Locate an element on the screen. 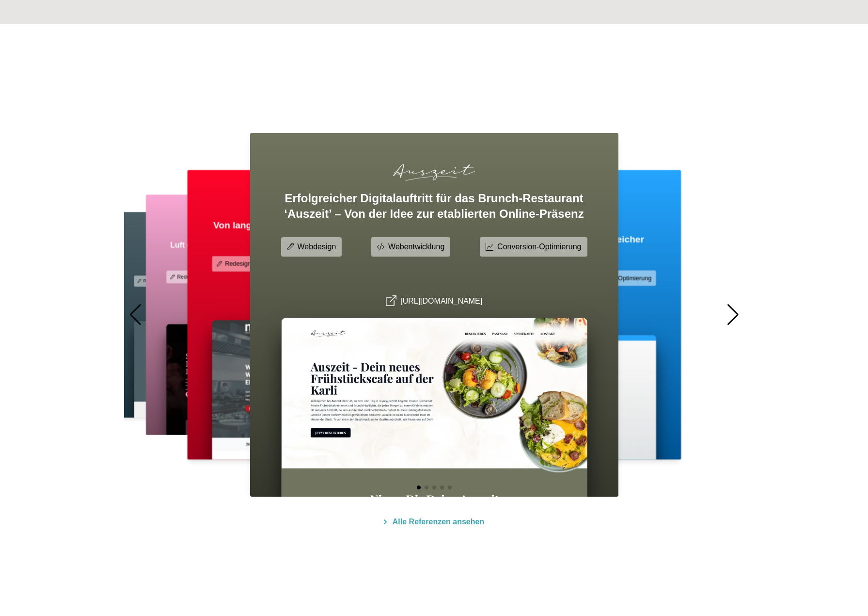 The image size is (868, 616). p: Redesign der Website is located at coordinates (255, 263).